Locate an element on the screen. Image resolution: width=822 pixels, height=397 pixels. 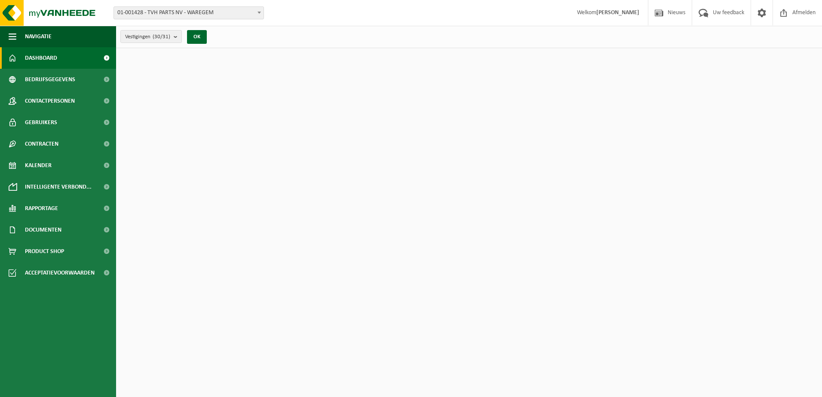
span: Product Shop is located at coordinates (44, 251).